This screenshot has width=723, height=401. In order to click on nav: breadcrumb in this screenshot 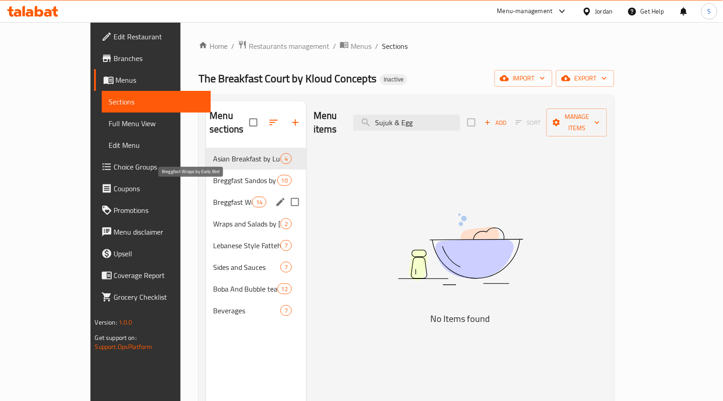, I will do `click(406, 46)`.